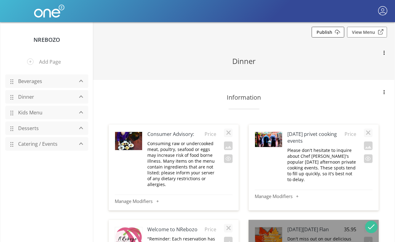 This screenshot has width=395, height=242. I want to click on a: Beverages, so click(44, 81).